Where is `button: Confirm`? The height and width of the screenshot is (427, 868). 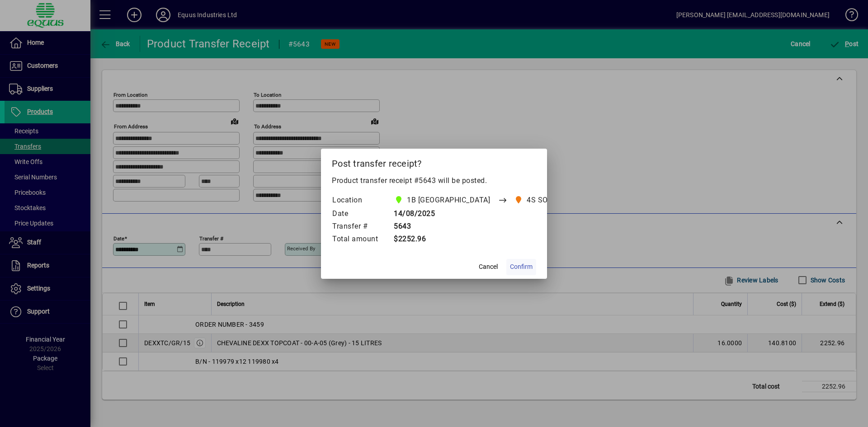
button: Confirm is located at coordinates (522, 267).